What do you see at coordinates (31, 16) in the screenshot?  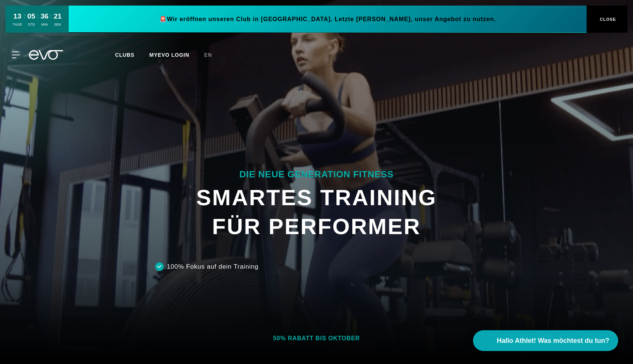 I see `div: 05` at bounding box center [31, 16].